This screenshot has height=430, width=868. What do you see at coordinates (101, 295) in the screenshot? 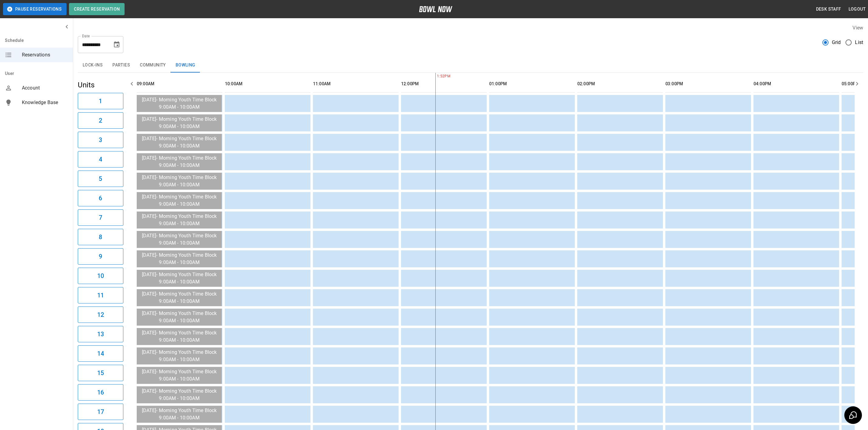
I see `button: 11` at bounding box center [101, 295].